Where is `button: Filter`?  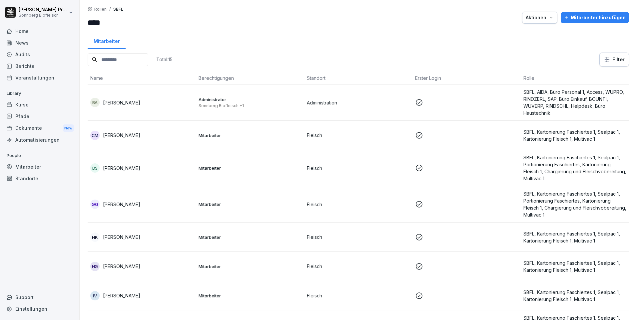
button: Filter is located at coordinates (614, 60).